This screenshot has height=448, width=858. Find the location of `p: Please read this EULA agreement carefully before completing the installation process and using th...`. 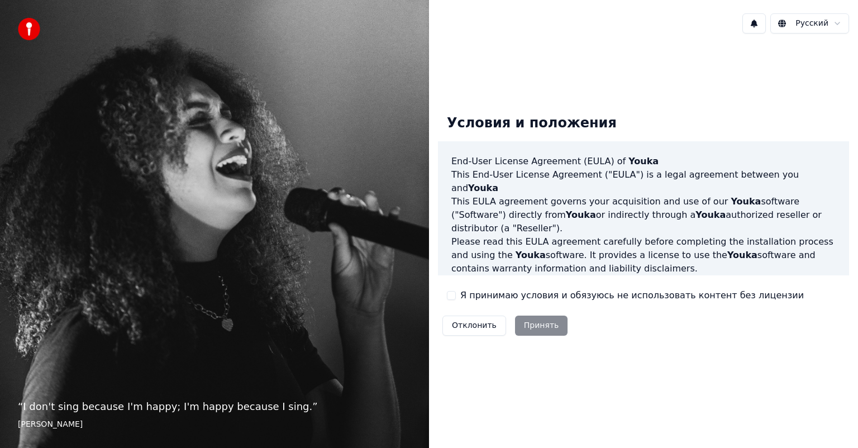

p: Please read this EULA agreement carefully before completing the installation process and using th... is located at coordinates (643, 255).